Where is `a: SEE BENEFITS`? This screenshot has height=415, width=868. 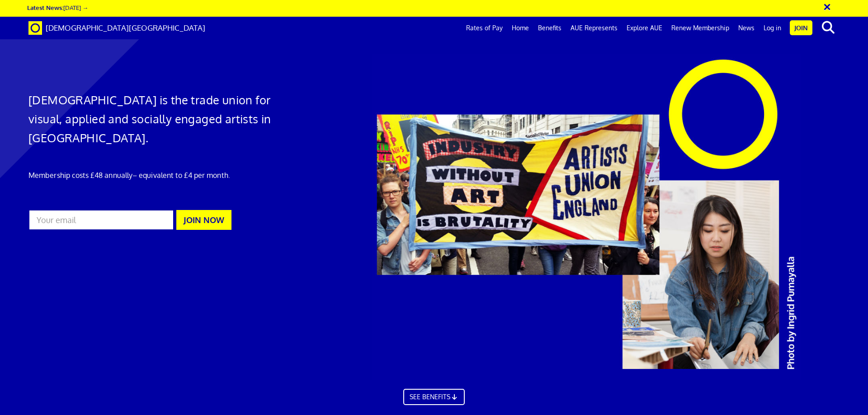
a: SEE BENEFITS is located at coordinates (434, 397).